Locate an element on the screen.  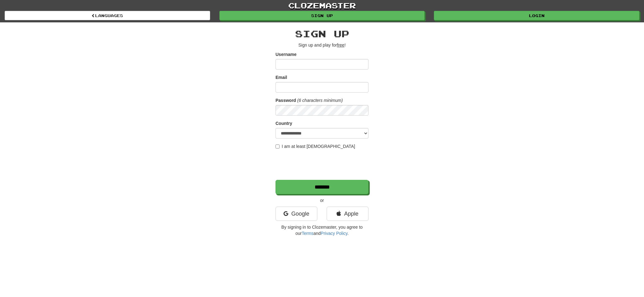
u: free is located at coordinates (341, 45).